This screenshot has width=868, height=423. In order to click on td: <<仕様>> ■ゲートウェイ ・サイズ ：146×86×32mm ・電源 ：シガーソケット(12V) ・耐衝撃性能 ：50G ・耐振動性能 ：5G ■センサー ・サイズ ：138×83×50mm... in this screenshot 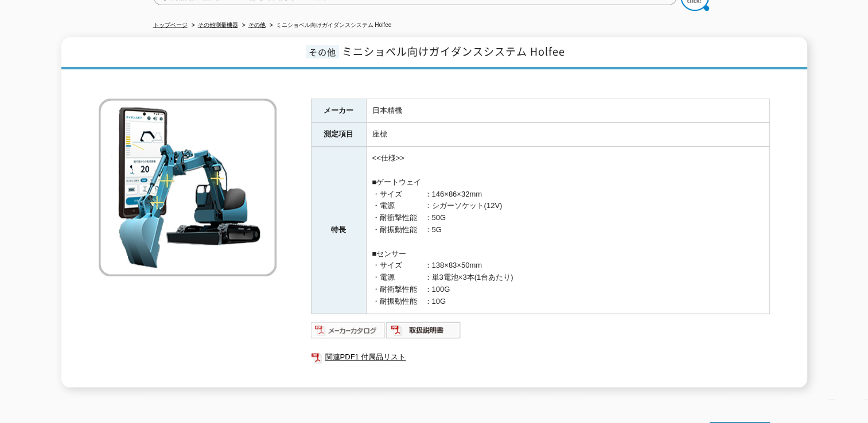, I will do `click(568, 230)`.